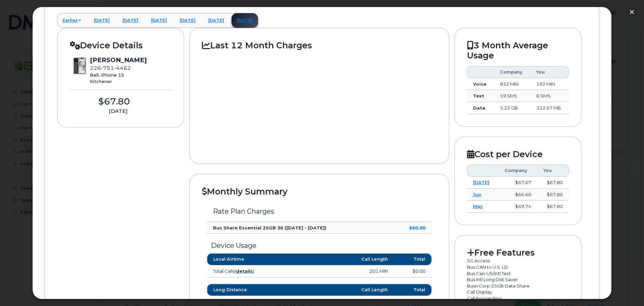 This screenshot has height=306, width=644. I want to click on a: May, so click(478, 206).